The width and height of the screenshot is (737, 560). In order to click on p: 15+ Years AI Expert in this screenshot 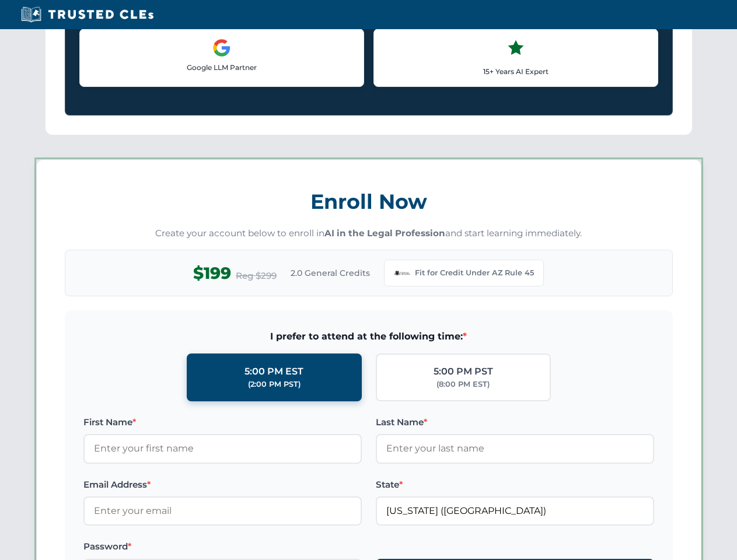, I will do `click(515, 71)`.